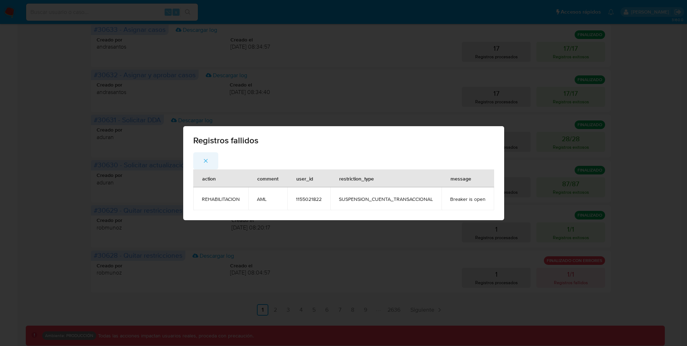 The width and height of the screenshot is (687, 346). What do you see at coordinates (268, 179) in the screenshot?
I see `div: comment` at bounding box center [268, 179].